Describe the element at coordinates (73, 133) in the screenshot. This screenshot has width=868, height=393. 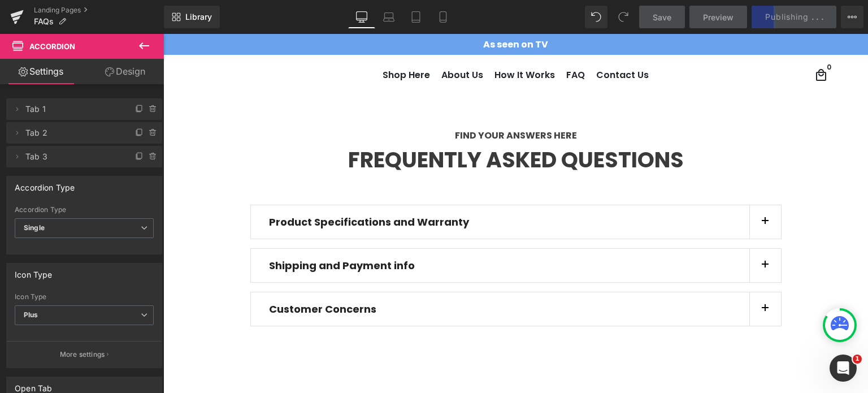
I see `span: Tab 2` at that location.